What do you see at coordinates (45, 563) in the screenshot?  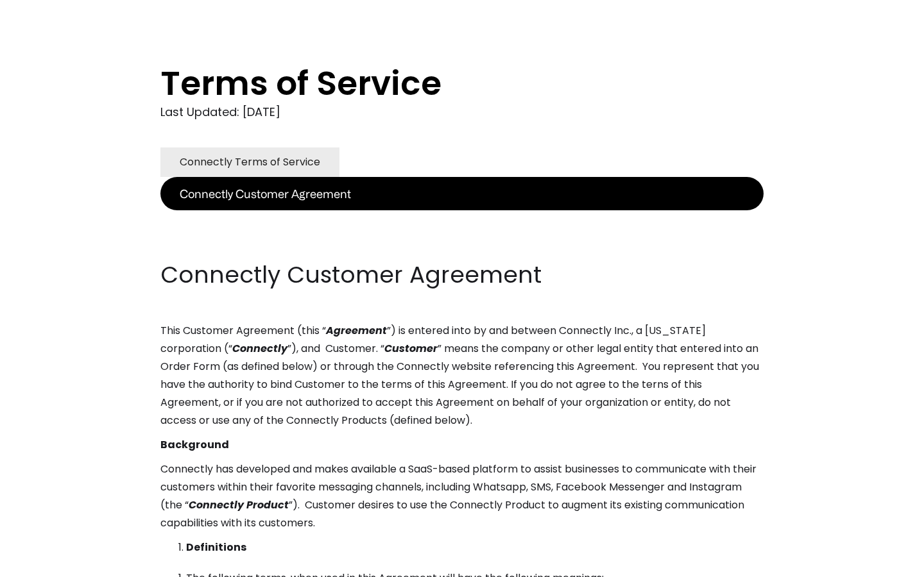 I see `aside: Language selected: English` at bounding box center [45, 563].